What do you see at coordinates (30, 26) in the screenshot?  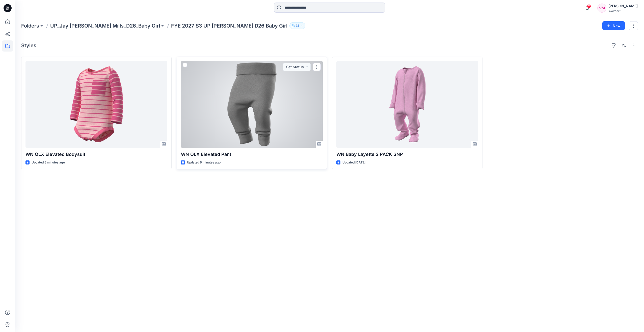 I see `p: Folders` at bounding box center [30, 26].